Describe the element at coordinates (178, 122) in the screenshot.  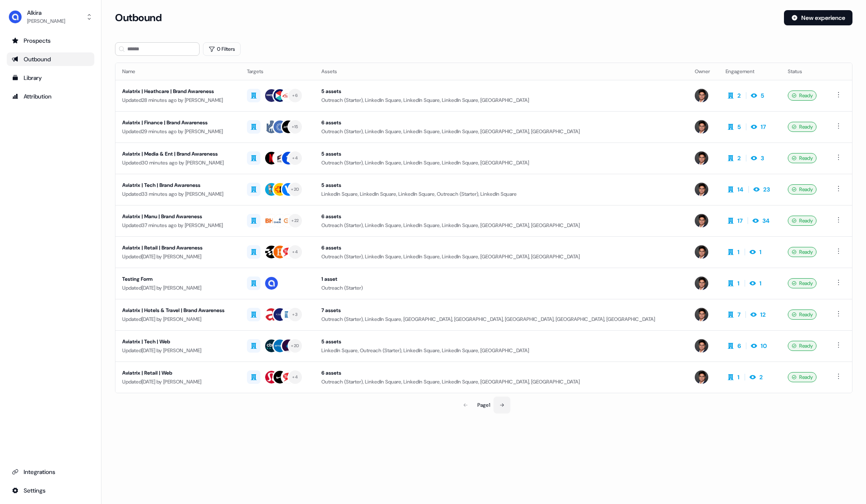
I see `div: Aviatrix | Finance | Brand Awareness` at that location.